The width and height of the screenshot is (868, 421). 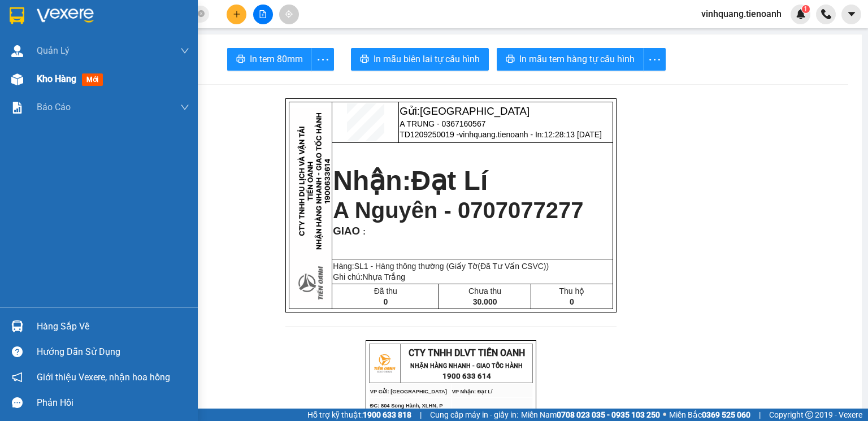 I want to click on span: 1 - Hàng thông thường (Giấy Tờ(Đã Tư Vấn CSVC)), so click(x=456, y=266).